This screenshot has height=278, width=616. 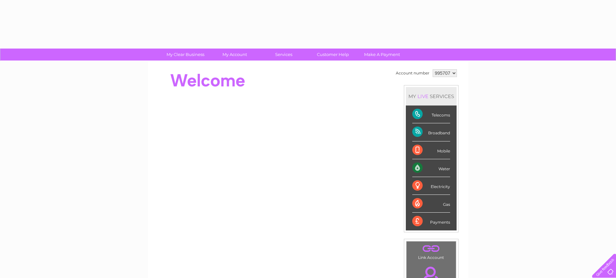 What do you see at coordinates (431, 96) in the screenshot?
I see `div: MY SERVICES` at bounding box center [431, 96].